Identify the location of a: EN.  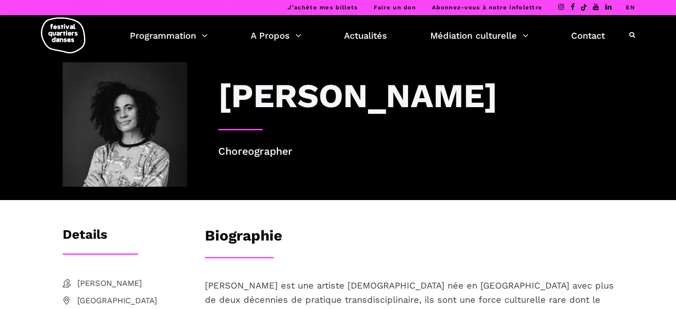
(631, 7).